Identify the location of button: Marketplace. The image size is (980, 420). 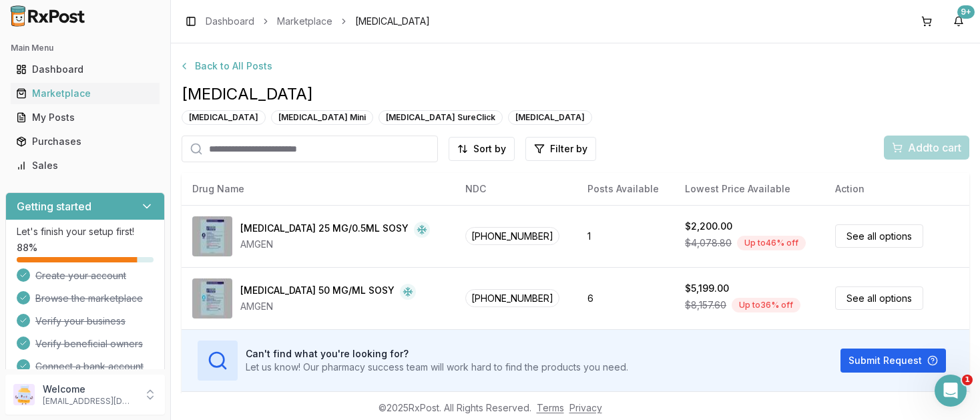
(85, 93).